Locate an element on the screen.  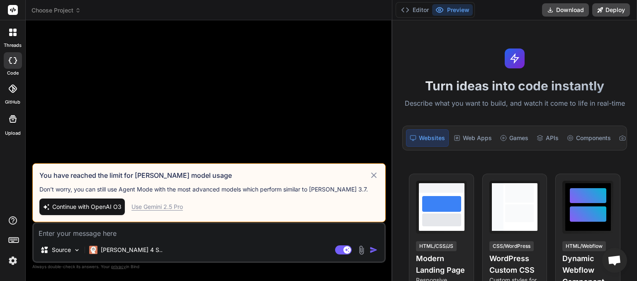
p: Describe what you want to build, and watch it come to life in real-time is located at coordinates (515, 104).